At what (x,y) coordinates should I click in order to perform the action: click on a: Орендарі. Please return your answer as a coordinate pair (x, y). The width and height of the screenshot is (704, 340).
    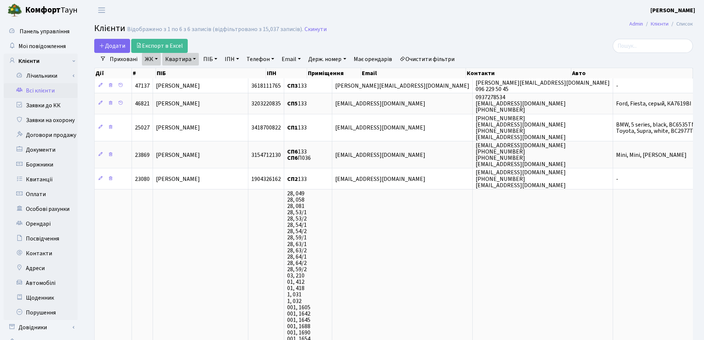
    Looking at the image, I should click on (41, 224).